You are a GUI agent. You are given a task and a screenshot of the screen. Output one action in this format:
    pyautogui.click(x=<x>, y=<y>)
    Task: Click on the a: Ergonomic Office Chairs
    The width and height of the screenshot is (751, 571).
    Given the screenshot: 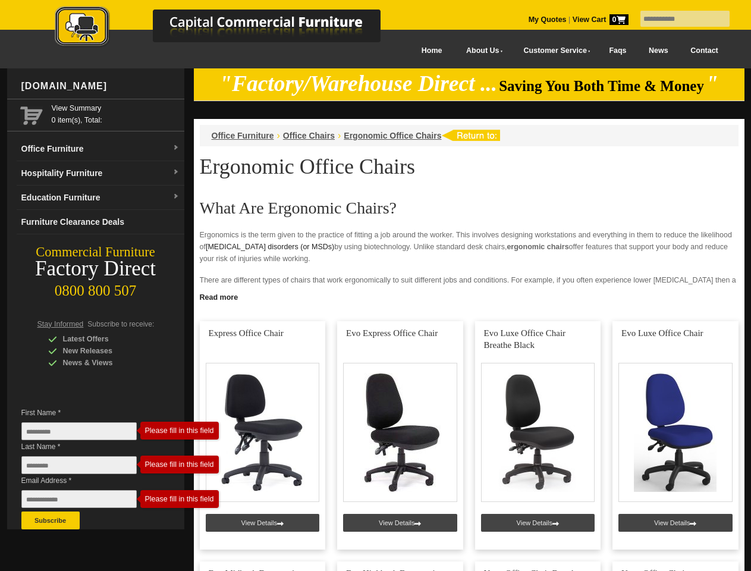 What is the action you would take?
    pyautogui.click(x=392, y=136)
    